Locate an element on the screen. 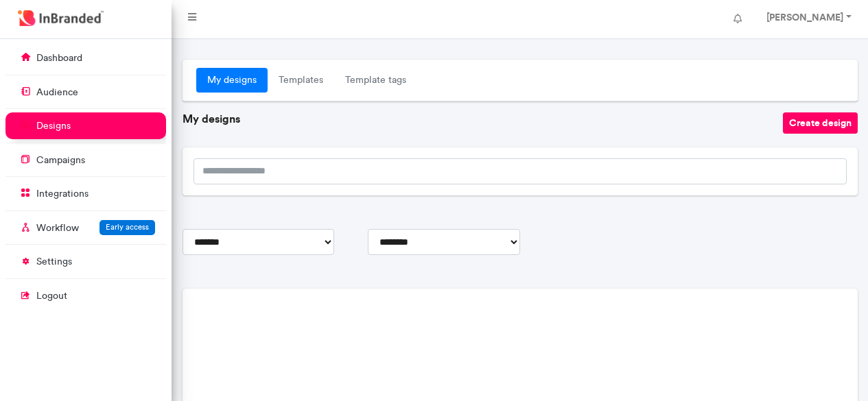  a: WorkflowEarly access is located at coordinates (86, 228).